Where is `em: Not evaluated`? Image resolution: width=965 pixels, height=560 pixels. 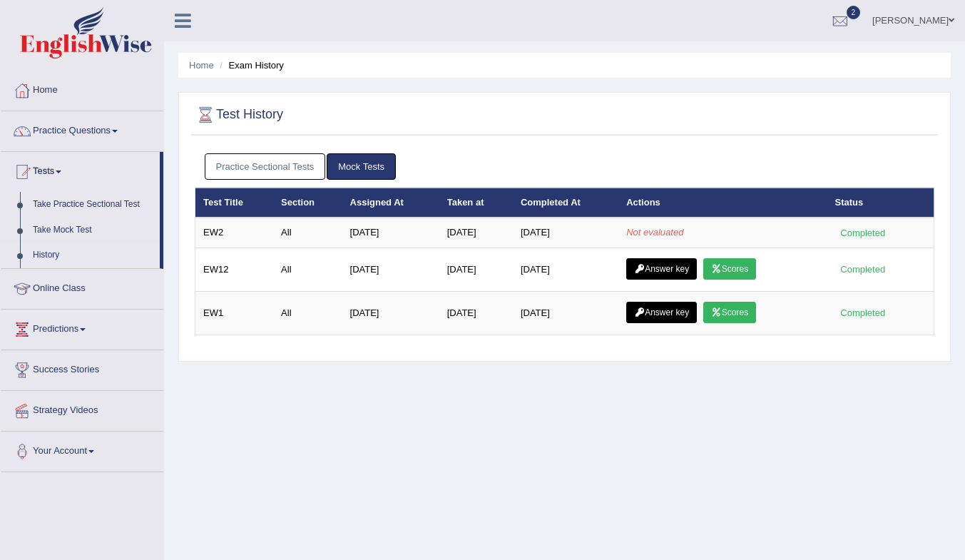
em: Not evaluated is located at coordinates (655, 232).